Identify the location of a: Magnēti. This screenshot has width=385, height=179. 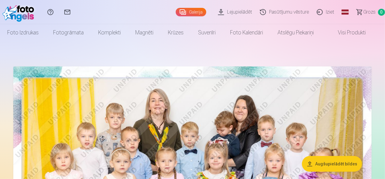
(144, 33).